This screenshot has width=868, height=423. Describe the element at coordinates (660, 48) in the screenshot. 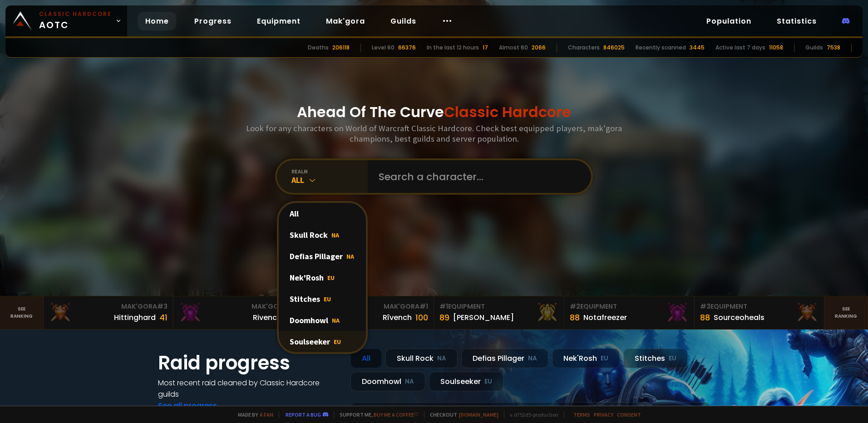

I see `div: Recently scanned` at that location.